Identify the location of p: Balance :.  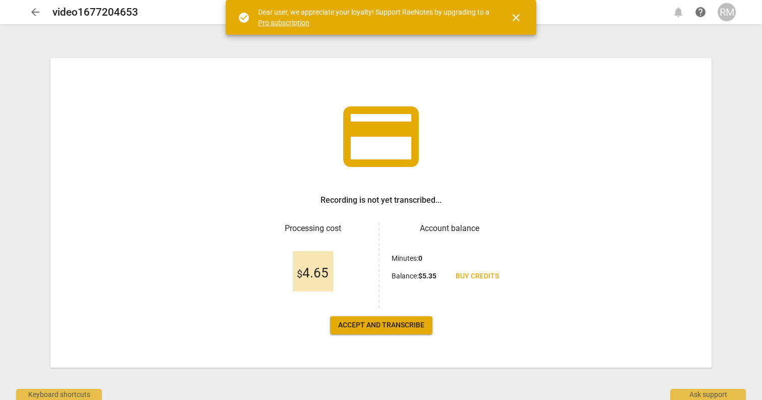
(414, 276).